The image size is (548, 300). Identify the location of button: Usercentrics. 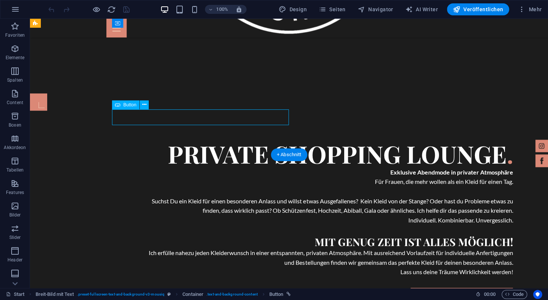
(538, 295).